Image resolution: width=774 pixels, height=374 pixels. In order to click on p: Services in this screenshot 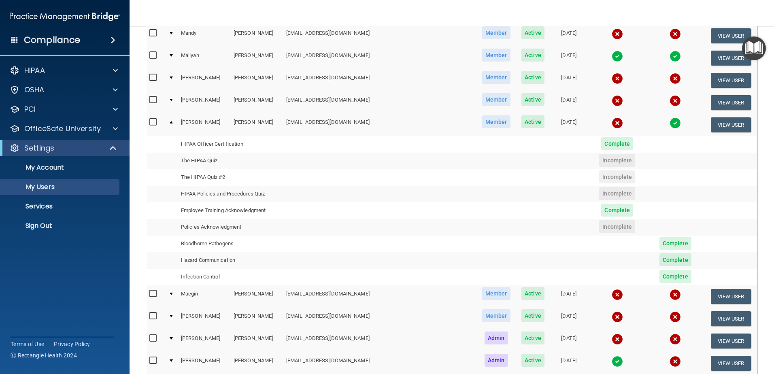, I will do `click(60, 206)`.